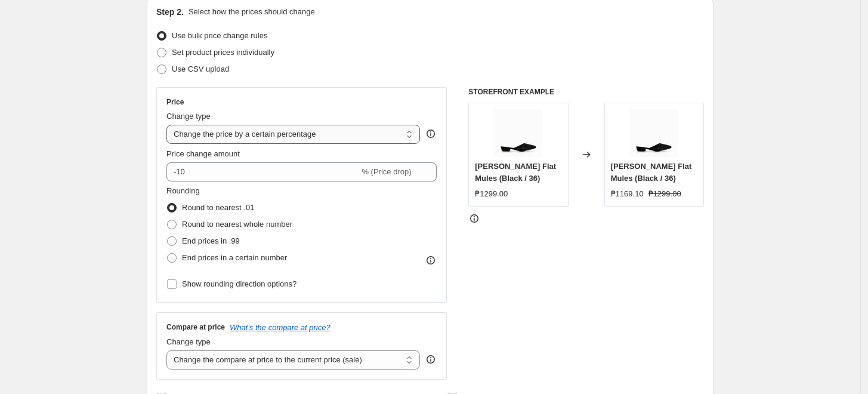 The image size is (868, 394). I want to click on input: -15, so click(263, 172).